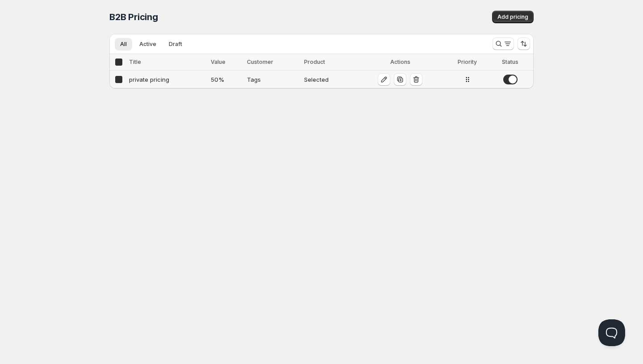 Image resolution: width=643 pixels, height=364 pixels. What do you see at coordinates (133, 17) in the screenshot?
I see `span: B2B Pricing` at bounding box center [133, 17].